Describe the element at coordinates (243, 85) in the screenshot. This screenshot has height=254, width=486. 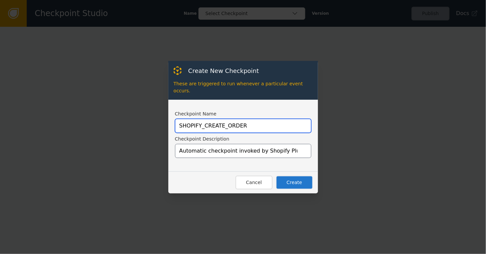
I see `div: These are triggered to run whenever a particular event occurs.` at that location.